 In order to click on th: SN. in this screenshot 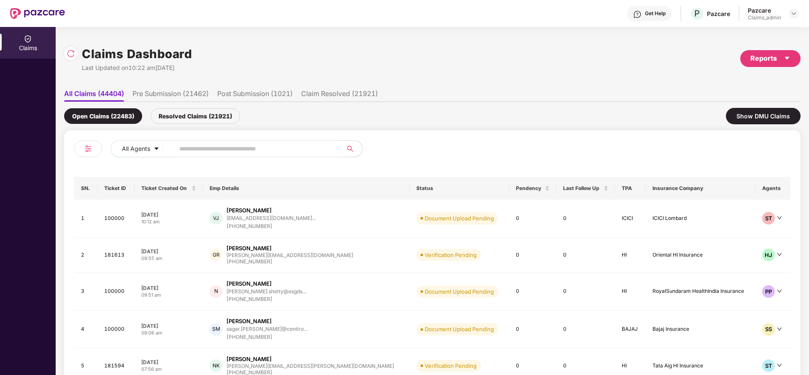, I will do `click(86, 188)`.